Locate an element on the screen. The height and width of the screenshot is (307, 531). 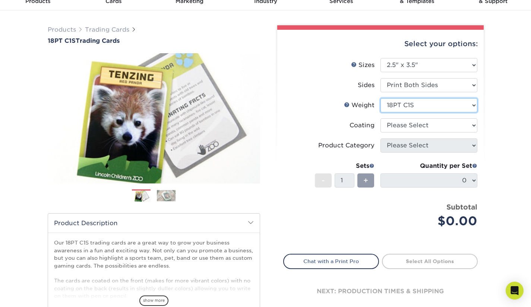
div: Sets is located at coordinates (345, 166).